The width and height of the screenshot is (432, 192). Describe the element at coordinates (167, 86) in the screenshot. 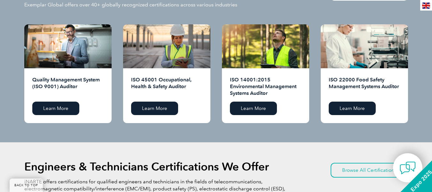

I see `h2: ISO 45001 Occupational, Health & Safety Auditor` at that location.